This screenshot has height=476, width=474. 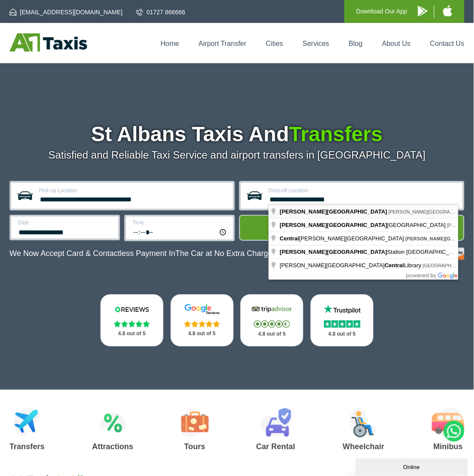 What do you see at coordinates (48, 43) in the screenshot?
I see `img: A1 Taxis St Albans LTD` at bounding box center [48, 43].